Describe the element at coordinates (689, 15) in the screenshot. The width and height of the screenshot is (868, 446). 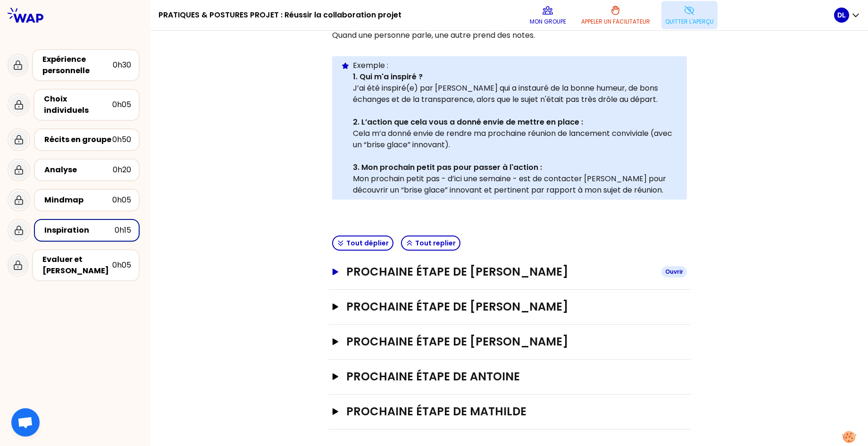
I see `button: Quitter l'aperçu` at that location.